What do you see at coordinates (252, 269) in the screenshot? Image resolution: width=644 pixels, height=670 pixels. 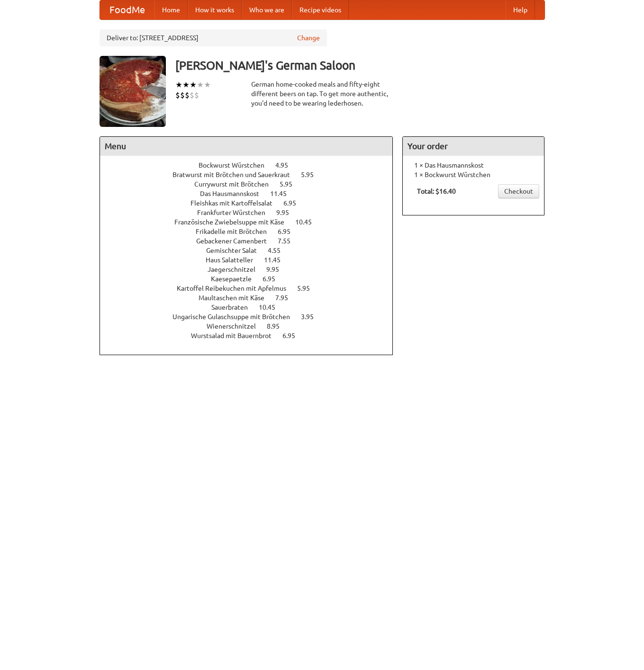 I see `a: Jaegerschnitzel 9.95` at bounding box center [252, 269].